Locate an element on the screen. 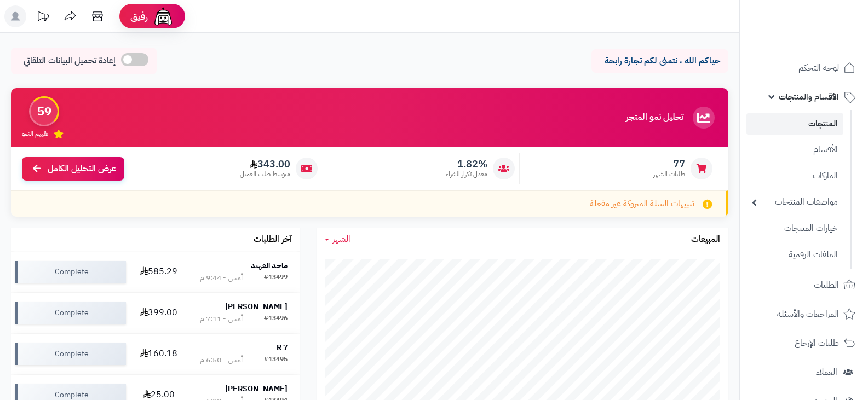  a: العملاء is located at coordinates (804, 372).